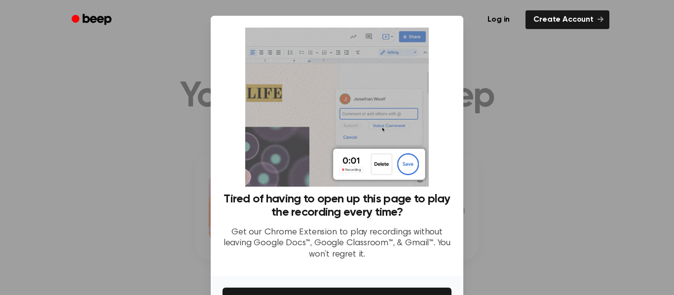  I want to click on img: Beep extension in action, so click(336, 107).